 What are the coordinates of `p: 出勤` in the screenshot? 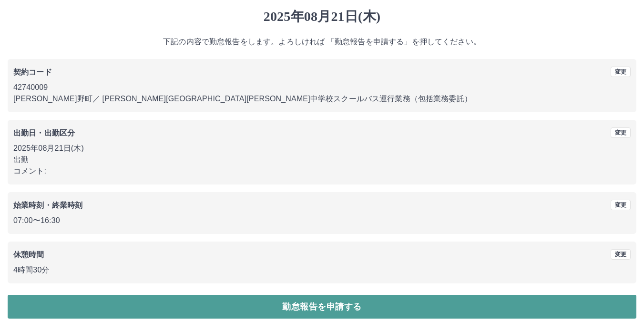 It's located at (321, 160).